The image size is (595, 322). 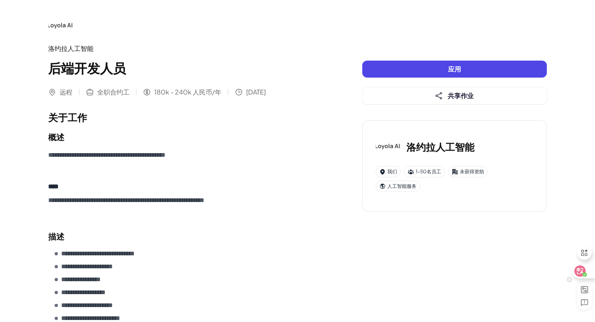 What do you see at coordinates (188, 92) in the screenshot?
I see `font: 180k - 240k 人民币/年` at bounding box center [188, 92].